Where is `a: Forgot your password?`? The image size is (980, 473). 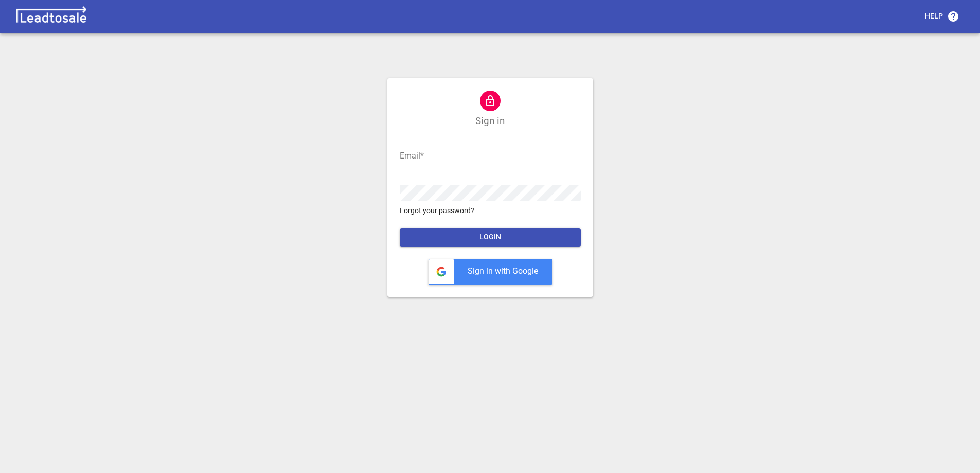 a: Forgot your password? is located at coordinates (490, 210).